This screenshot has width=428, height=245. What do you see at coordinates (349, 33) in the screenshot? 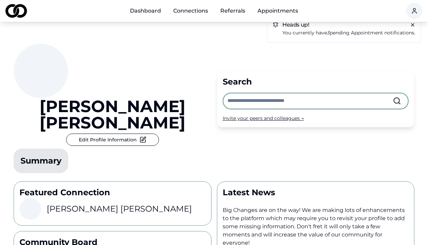
I see `a: You currently have3pending appointment notifications.` at bounding box center [349, 33].